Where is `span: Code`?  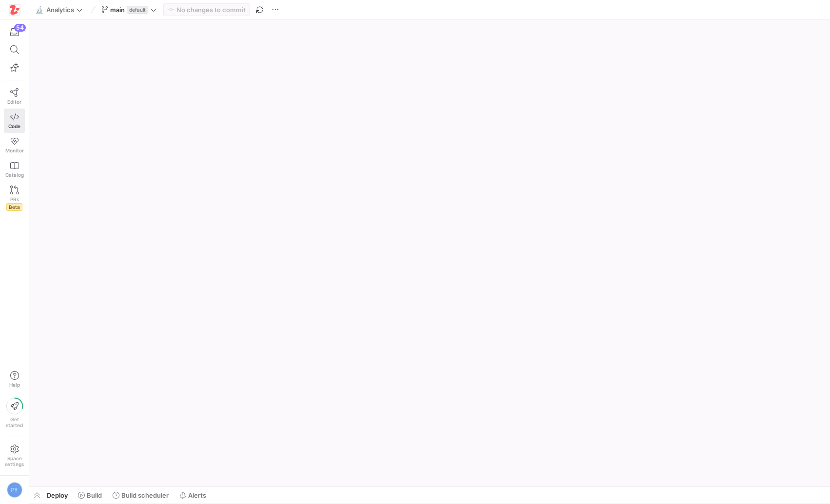 span: Code is located at coordinates (14, 126).